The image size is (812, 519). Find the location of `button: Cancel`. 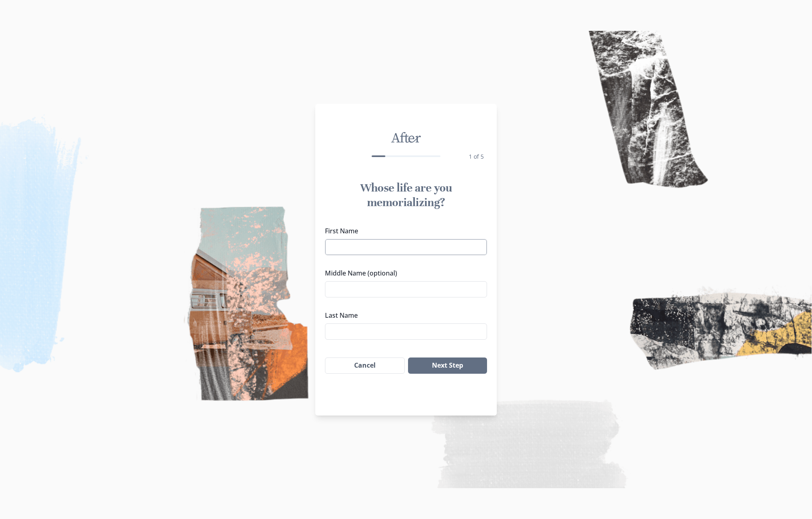

button: Cancel is located at coordinates (365, 365).